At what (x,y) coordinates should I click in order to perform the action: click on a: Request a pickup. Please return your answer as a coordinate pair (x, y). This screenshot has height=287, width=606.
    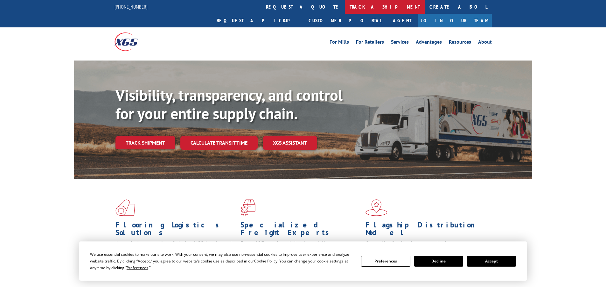
    Looking at the image, I should click on (258, 20).